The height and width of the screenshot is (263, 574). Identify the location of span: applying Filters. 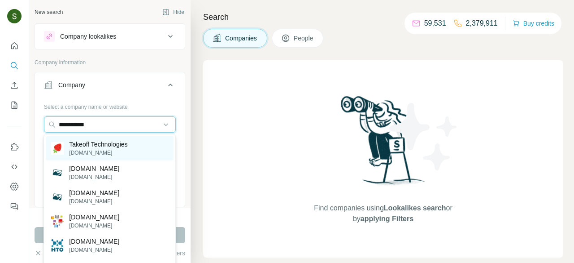
(387, 218).